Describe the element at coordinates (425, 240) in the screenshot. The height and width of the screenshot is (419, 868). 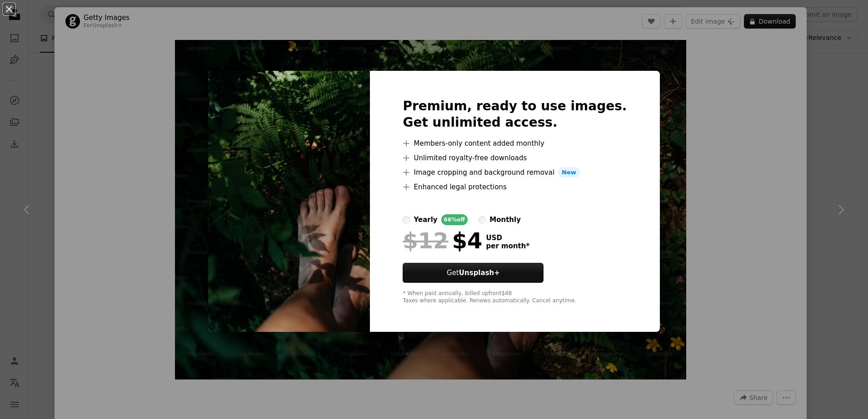
I see `span: $12` at that location.